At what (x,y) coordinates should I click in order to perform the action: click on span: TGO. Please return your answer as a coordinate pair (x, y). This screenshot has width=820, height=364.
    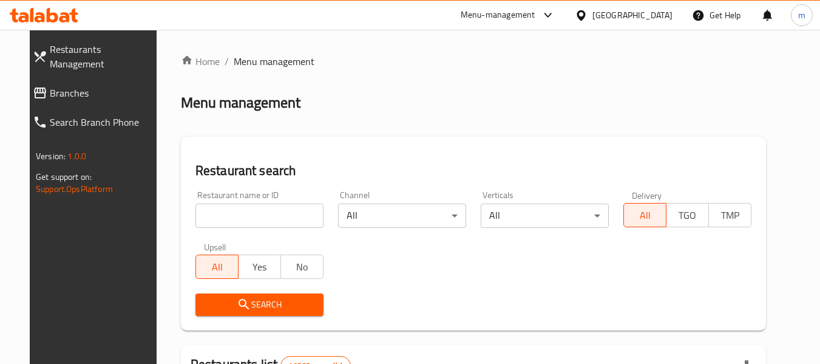
    Looking at the image, I should click on (688, 215).